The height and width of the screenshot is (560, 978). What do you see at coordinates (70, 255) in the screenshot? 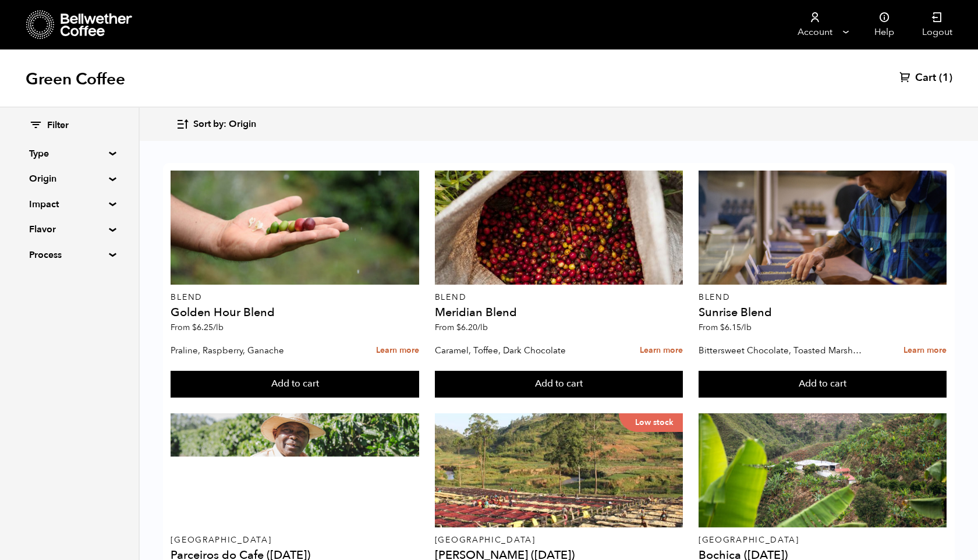
I see `summary: Process` at bounding box center [70, 255].